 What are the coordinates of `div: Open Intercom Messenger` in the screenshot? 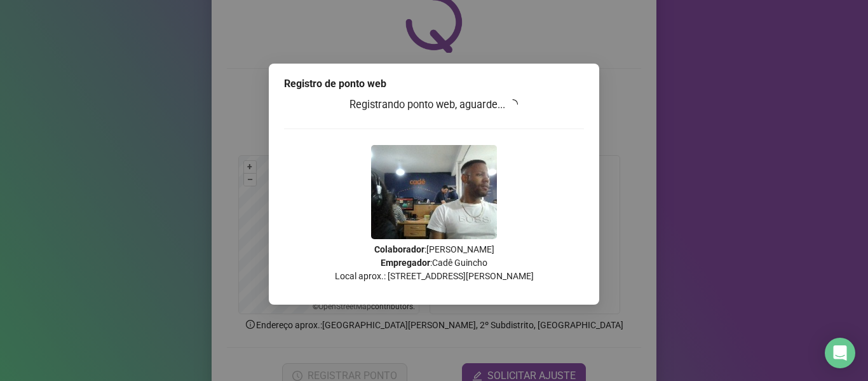 It's located at (840, 353).